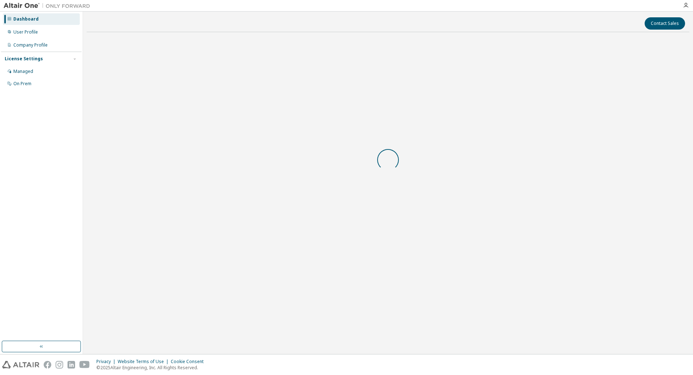  I want to click on div: Cookie Consent, so click(189, 362).